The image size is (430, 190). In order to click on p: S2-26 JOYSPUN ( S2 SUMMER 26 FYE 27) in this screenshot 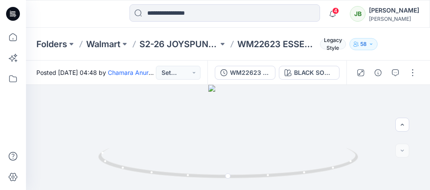, I will do `click(179, 44)`.